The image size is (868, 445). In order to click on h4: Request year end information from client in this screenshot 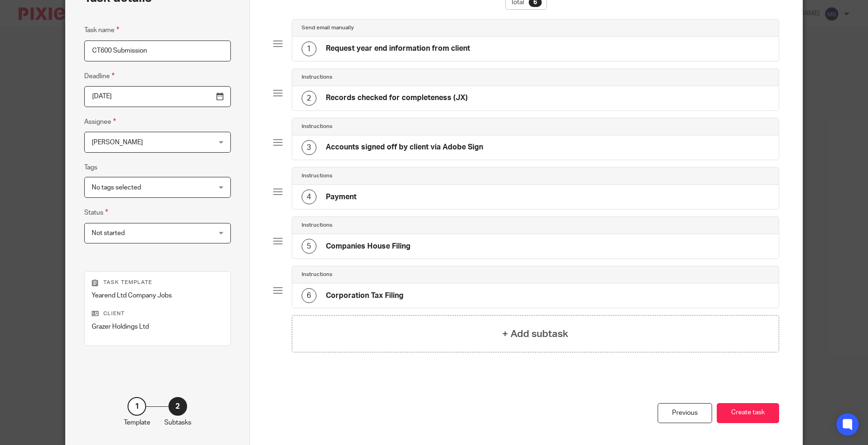, I will do `click(398, 48)`.